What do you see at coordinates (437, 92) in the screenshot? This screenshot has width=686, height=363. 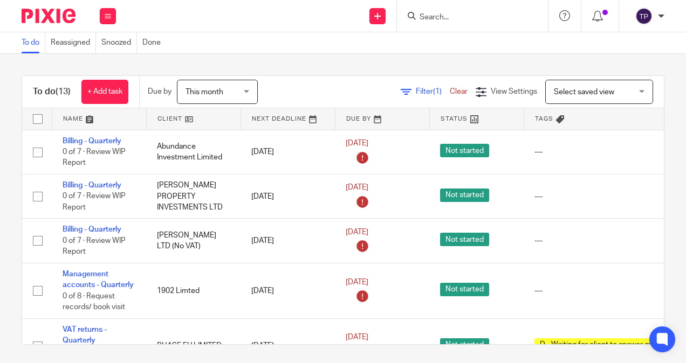 I see `span: (1)` at bounding box center [437, 92].